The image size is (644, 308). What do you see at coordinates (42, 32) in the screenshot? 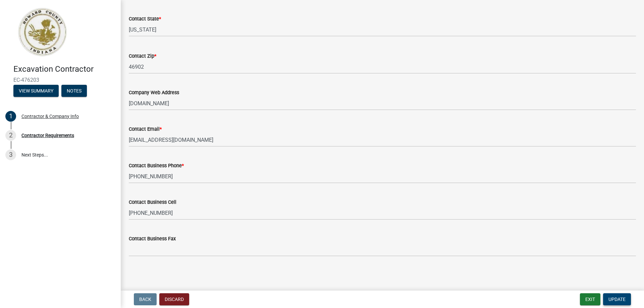
I see `img: Howard County, Indiana` at bounding box center [42, 32].